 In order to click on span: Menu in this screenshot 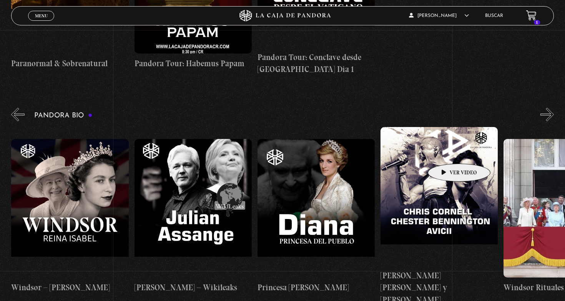, I will do `click(41, 16)`.